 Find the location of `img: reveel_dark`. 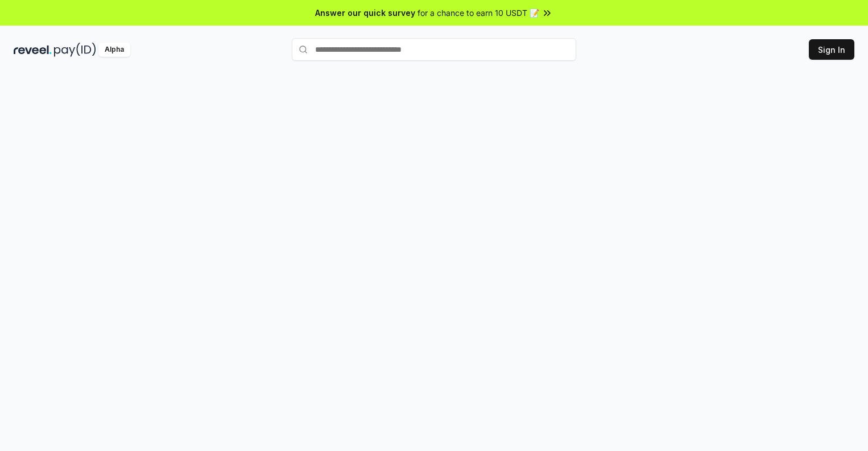

img: reveel_dark is located at coordinates (33, 50).